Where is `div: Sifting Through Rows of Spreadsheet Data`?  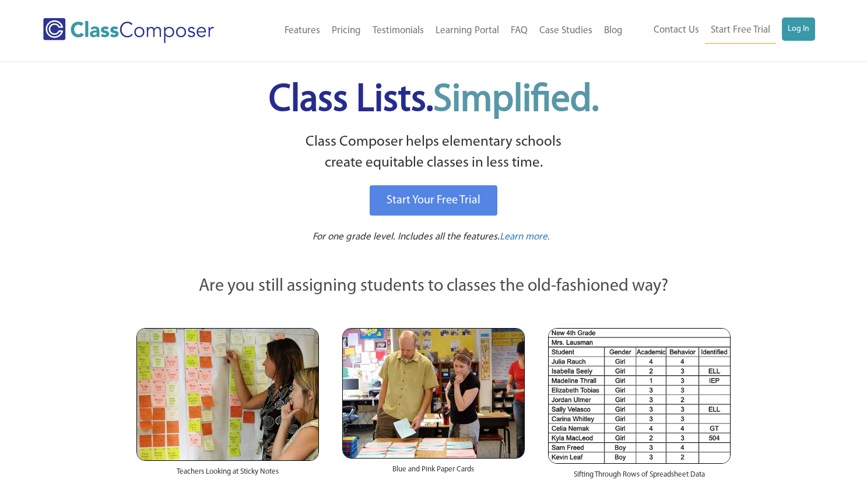
div: Sifting Through Rows of Spreadsheet Data is located at coordinates (639, 478).